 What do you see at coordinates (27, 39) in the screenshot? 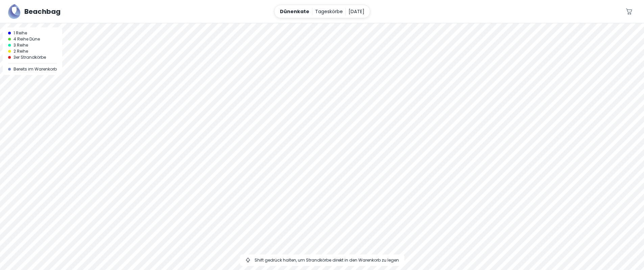
I see `span: 4 Reihe Düne` at bounding box center [27, 39].